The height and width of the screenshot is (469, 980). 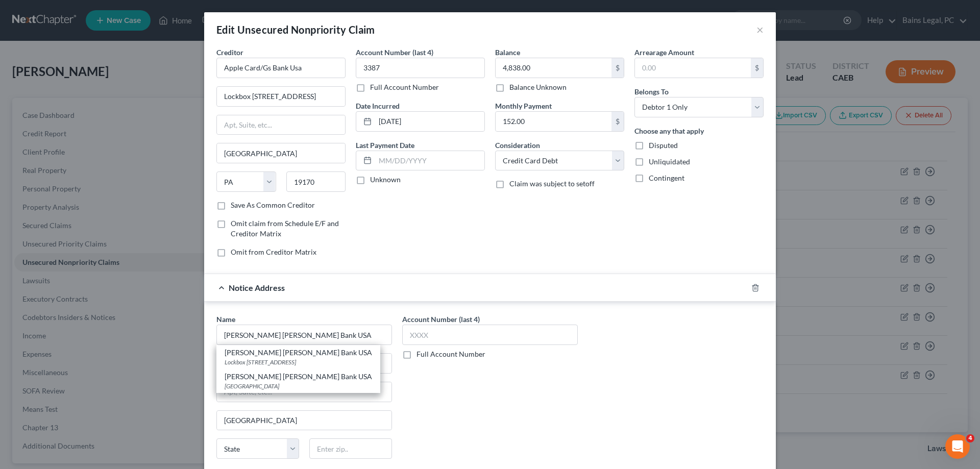 I want to click on span: Unliquidated, so click(x=669, y=161).